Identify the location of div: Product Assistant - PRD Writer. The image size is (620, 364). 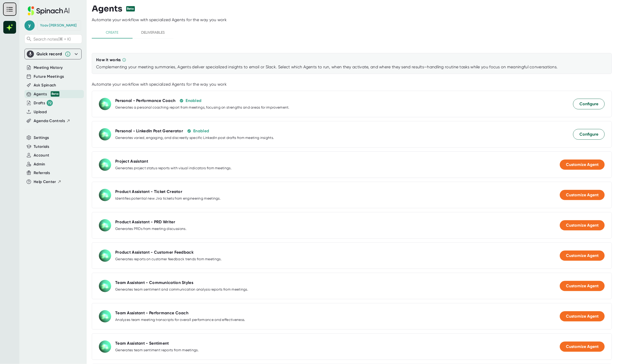
(145, 222).